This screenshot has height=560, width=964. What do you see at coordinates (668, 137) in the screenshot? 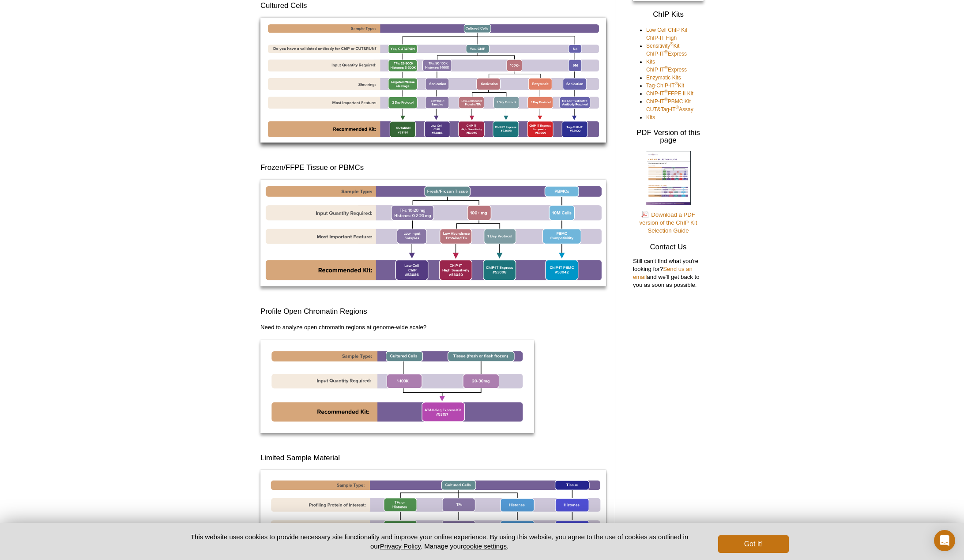
I see `h3: PDF Version of this page` at bounding box center [668, 137].